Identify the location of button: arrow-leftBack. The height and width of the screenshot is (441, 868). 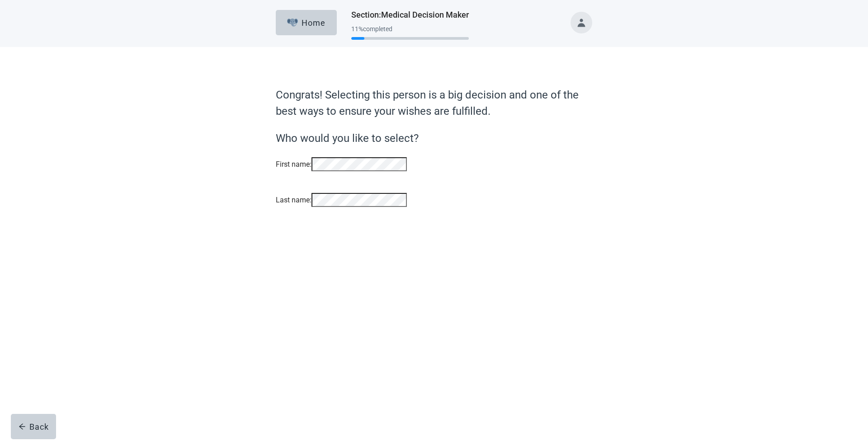
(34, 427).